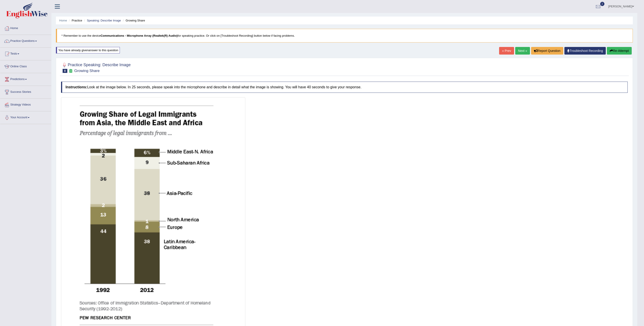 The width and height of the screenshot is (644, 326). I want to click on div: You have already given answer to this question, so click(88, 50).